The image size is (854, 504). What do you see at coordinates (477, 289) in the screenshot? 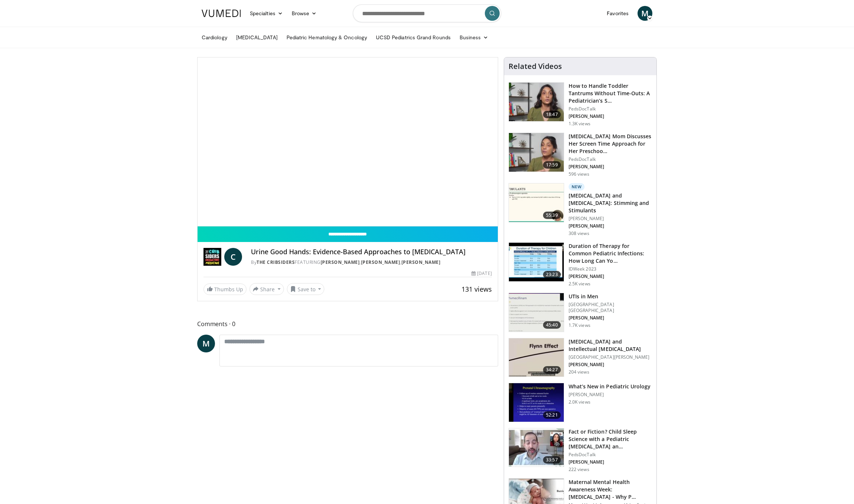
I see `span: 131 views` at bounding box center [477, 289].